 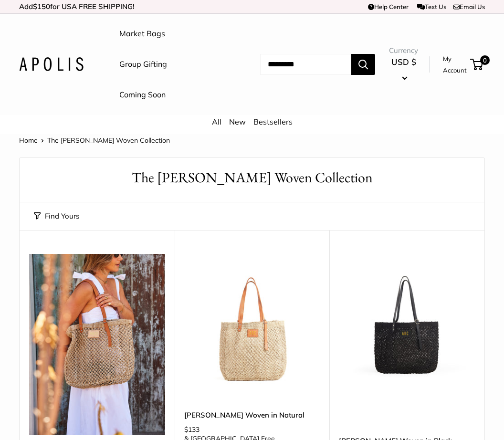 What do you see at coordinates (407, 321) in the screenshot?
I see `img: Mercado Woven in Black` at bounding box center [407, 321].